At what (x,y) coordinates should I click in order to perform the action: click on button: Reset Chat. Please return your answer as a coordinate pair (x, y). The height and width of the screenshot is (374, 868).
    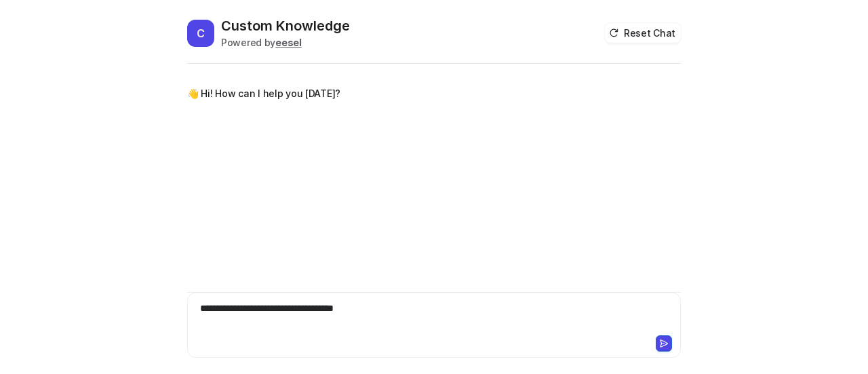
    Looking at the image, I should click on (643, 33).